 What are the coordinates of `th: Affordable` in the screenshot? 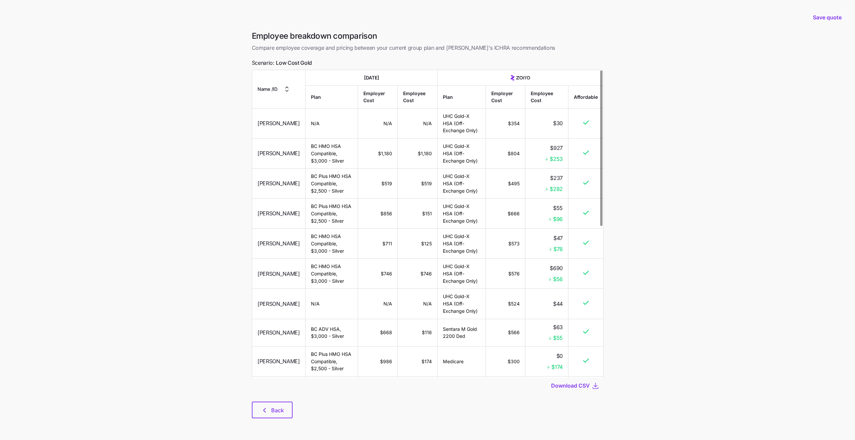 It's located at (586, 97).